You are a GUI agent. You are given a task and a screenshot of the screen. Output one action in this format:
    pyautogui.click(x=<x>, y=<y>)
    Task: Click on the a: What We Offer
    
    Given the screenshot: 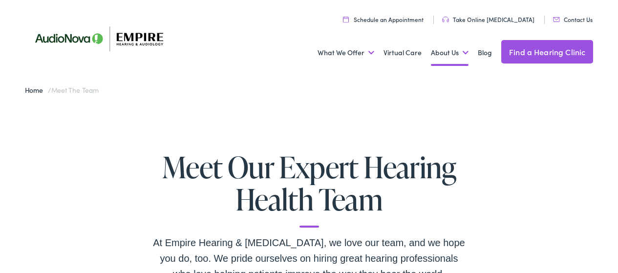 What is the action you would take?
    pyautogui.click(x=346, y=53)
    